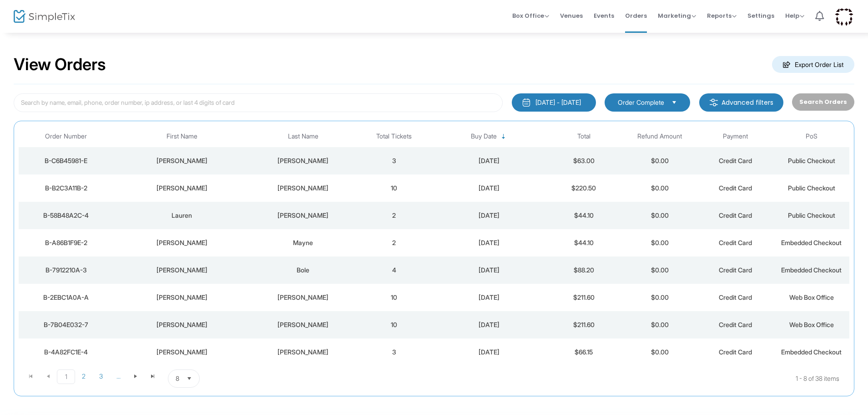  I want to click on div: B-7B04E032-7, so click(66, 325).